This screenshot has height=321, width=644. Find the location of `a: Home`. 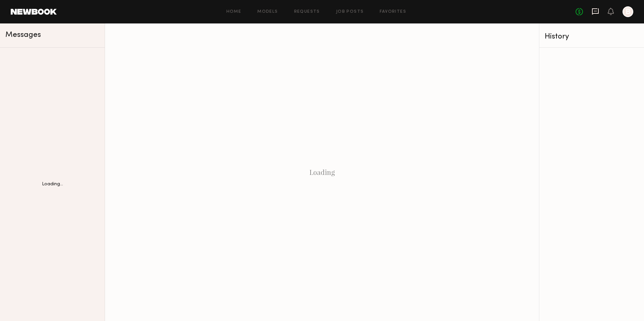

a: Home is located at coordinates (234, 12).